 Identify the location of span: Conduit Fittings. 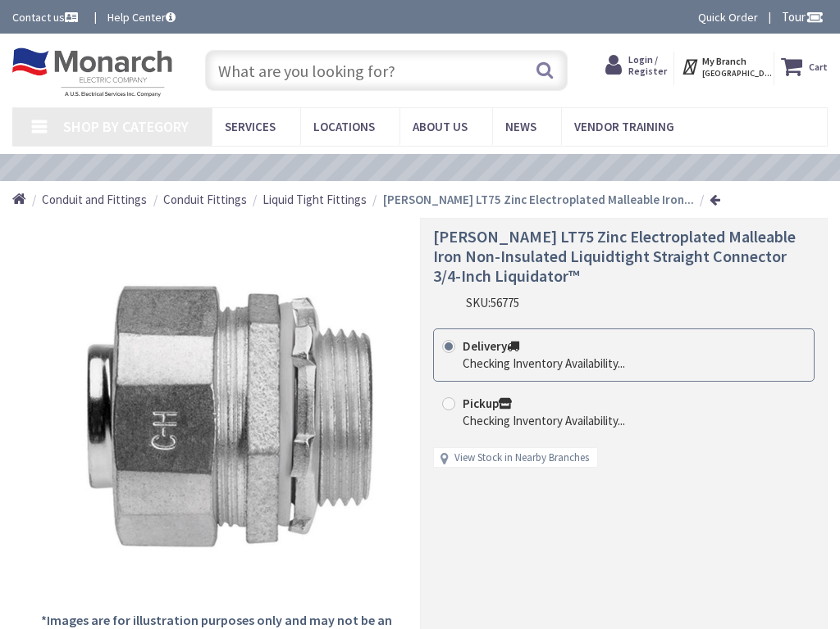
(205, 199).